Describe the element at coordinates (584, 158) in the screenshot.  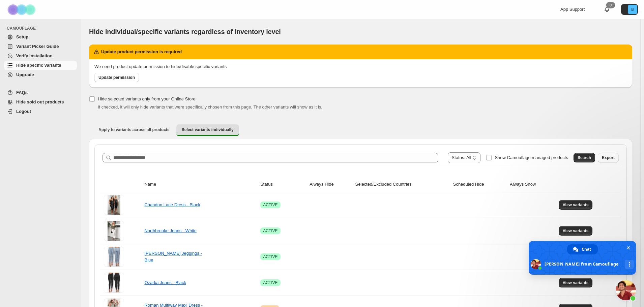
I see `span: Search` at that location.